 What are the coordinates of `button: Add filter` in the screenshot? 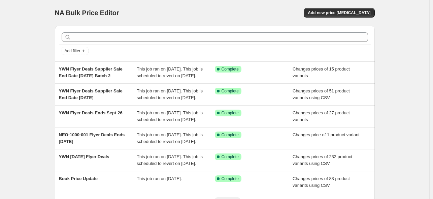 It's located at (75, 51).